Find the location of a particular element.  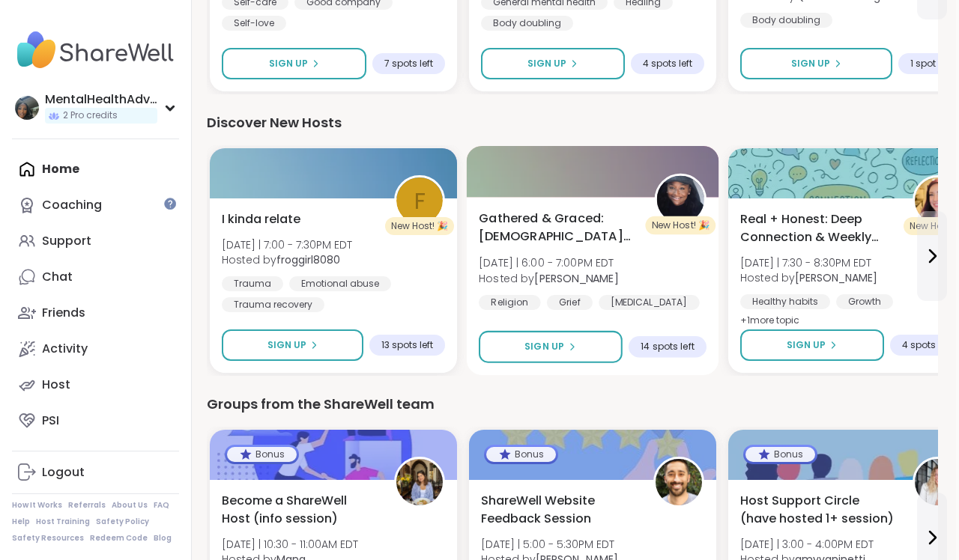

a: Referrals is located at coordinates (87, 505).